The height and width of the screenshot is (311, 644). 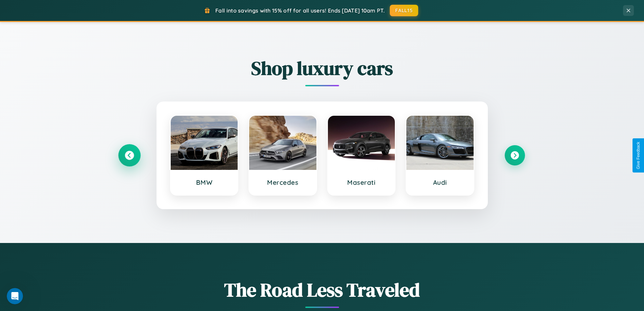 I want to click on button: FALL15, so click(x=404, y=10).